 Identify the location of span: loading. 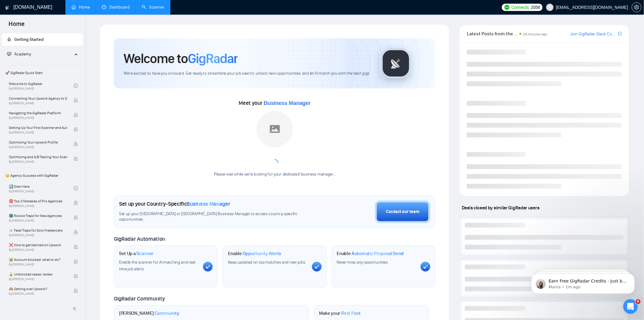
(275, 163).